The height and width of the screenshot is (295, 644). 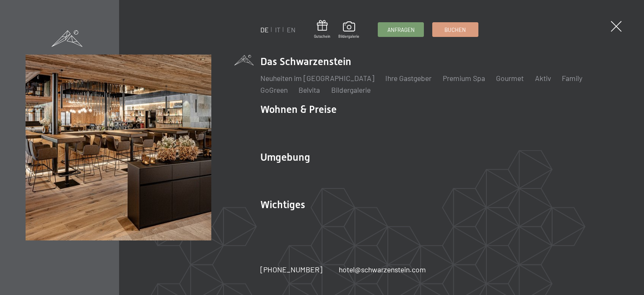 What do you see at coordinates (455, 30) in the screenshot?
I see `a: Buchen` at bounding box center [455, 30].